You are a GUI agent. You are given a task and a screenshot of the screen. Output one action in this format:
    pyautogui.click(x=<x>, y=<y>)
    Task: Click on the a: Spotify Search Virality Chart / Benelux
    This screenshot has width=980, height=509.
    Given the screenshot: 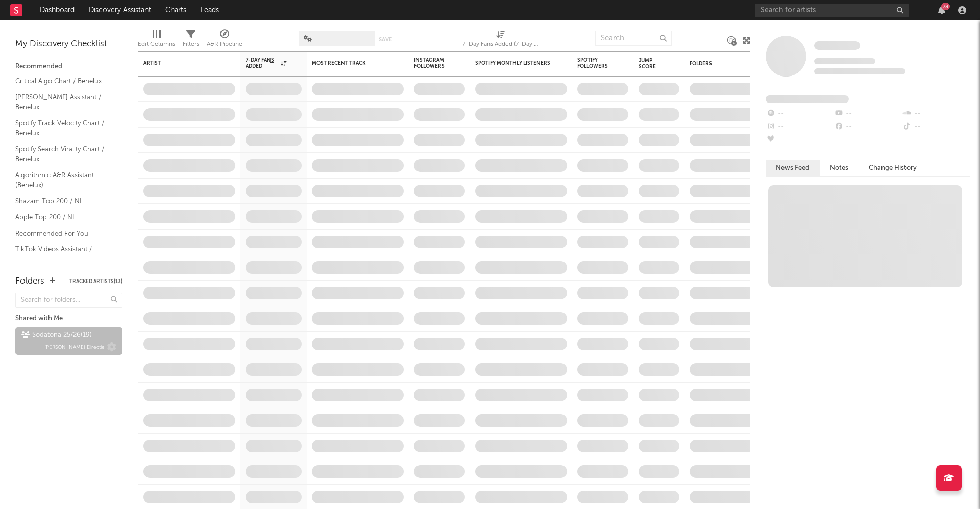 What is the action you would take?
    pyautogui.click(x=64, y=154)
    